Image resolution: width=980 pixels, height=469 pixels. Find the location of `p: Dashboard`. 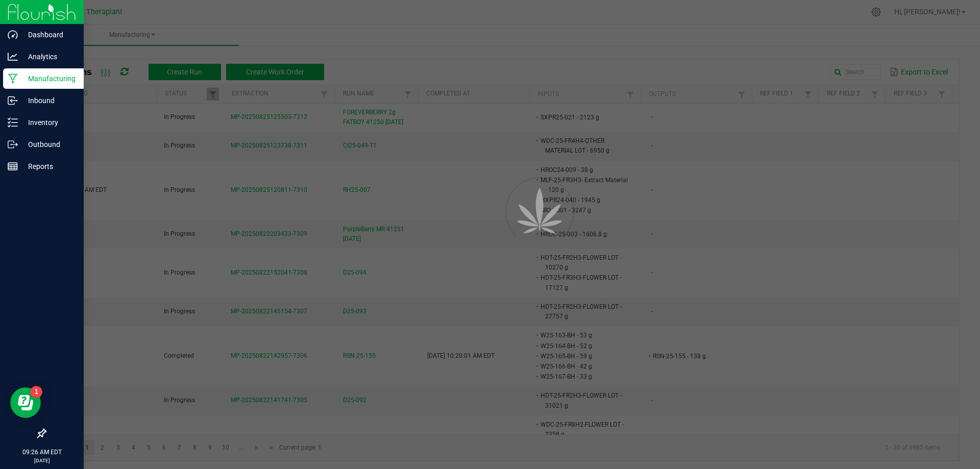

p: Dashboard is located at coordinates (48, 35).